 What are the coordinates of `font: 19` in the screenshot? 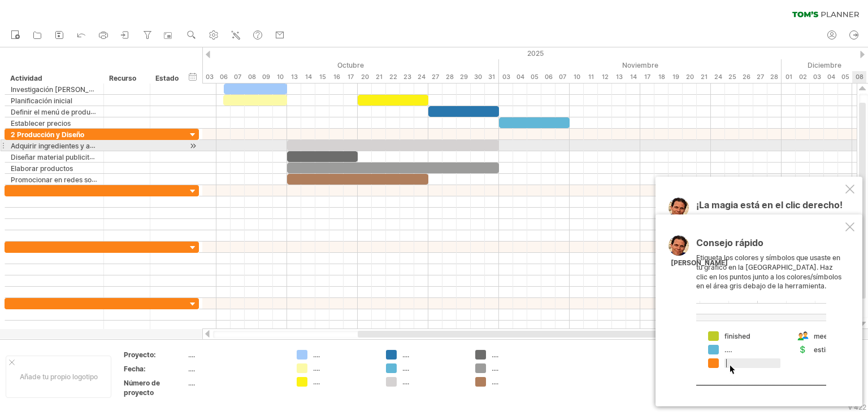 It's located at (676, 77).